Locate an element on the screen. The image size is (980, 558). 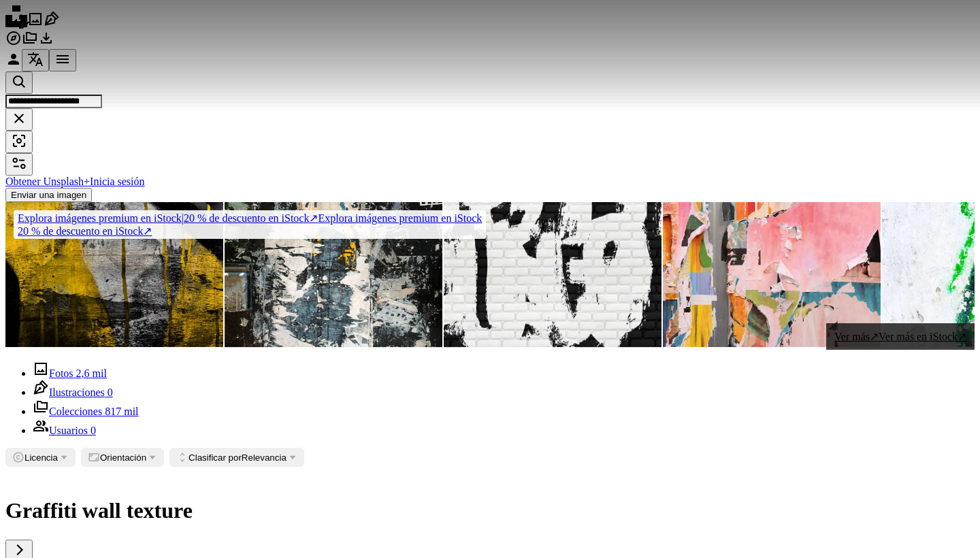
a: Inicia sesión is located at coordinates (117, 181).